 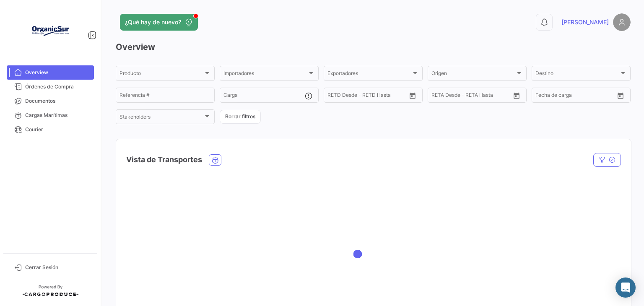 I want to click on span: Importadores, so click(x=265, y=74).